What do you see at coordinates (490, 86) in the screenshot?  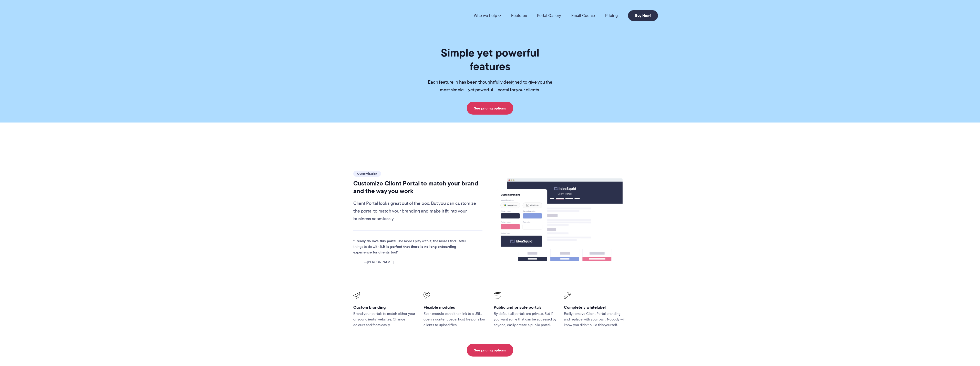 I see `p: Each feature in has been thoughtfully designed to give you the most simple – yet powerful – porta...` at bounding box center [490, 86].